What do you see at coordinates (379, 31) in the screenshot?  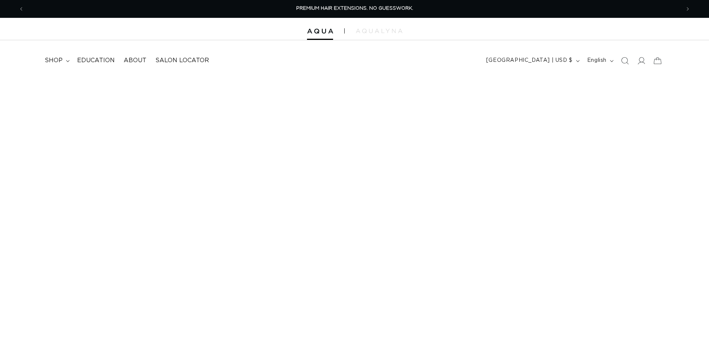 I see `img: aqualyna.com` at bounding box center [379, 31].